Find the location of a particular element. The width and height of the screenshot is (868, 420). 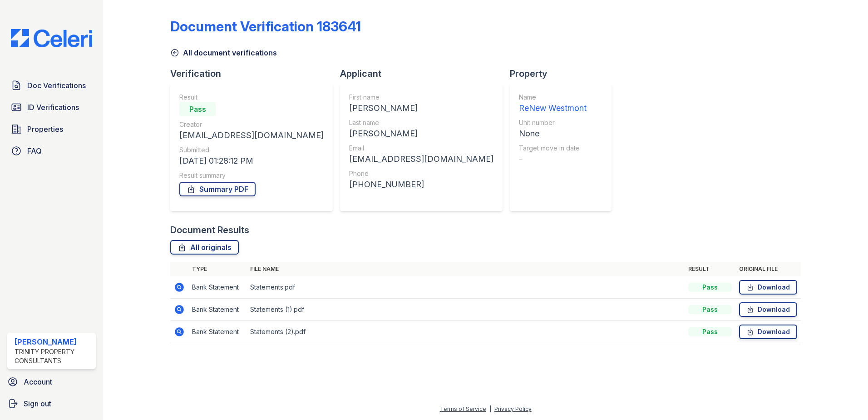

span: FAQ is located at coordinates (34, 151).